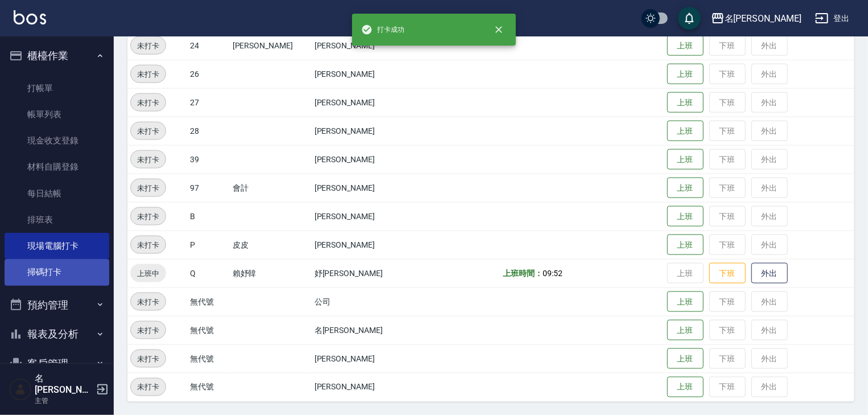 The image size is (868, 415). What do you see at coordinates (728, 273) in the screenshot?
I see `button: 下班` at bounding box center [728, 273].